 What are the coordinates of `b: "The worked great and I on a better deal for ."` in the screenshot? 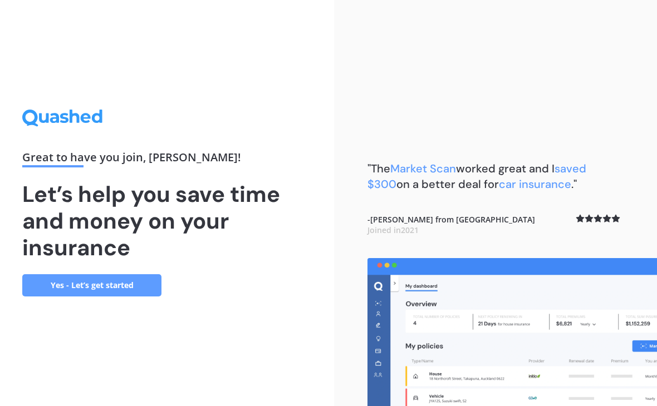 It's located at (476, 176).